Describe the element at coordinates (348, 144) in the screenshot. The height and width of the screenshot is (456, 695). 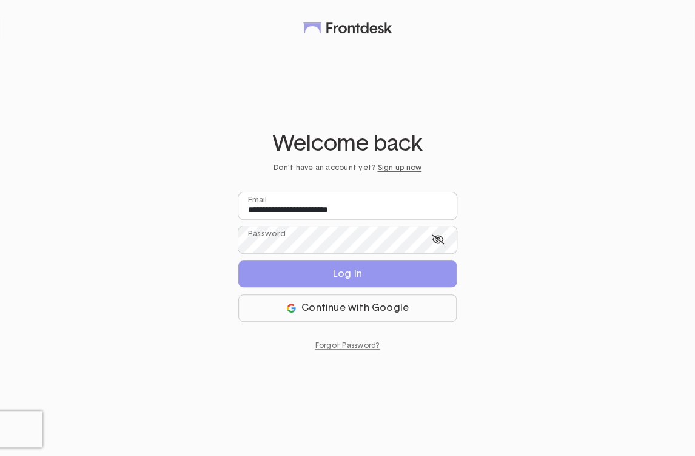
I see `h1: Welcome back` at that location.